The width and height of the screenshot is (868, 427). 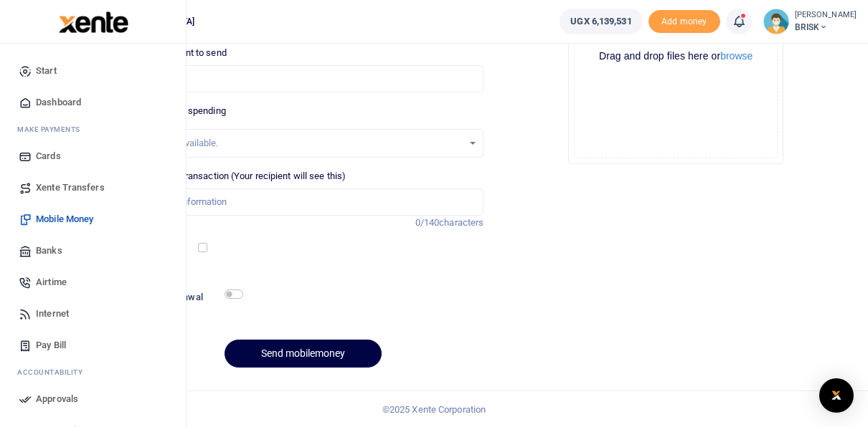 I want to click on a: Approvals, so click(x=93, y=400).